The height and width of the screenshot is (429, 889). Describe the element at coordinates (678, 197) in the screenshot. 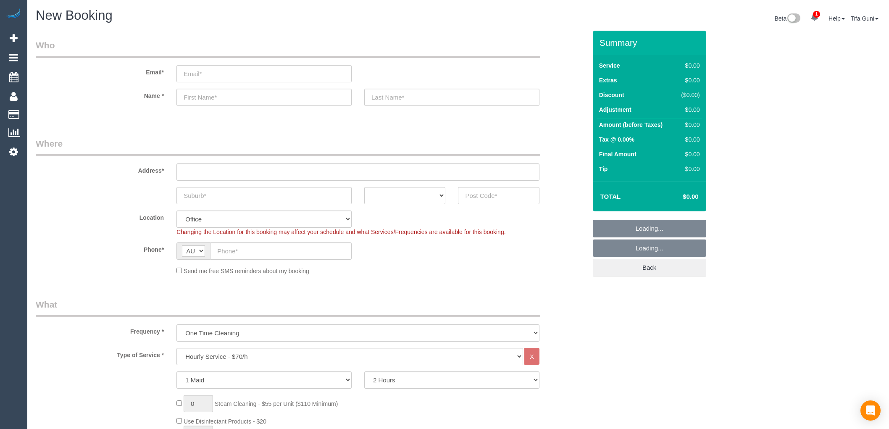

I see `h4: $0.00` at that location.